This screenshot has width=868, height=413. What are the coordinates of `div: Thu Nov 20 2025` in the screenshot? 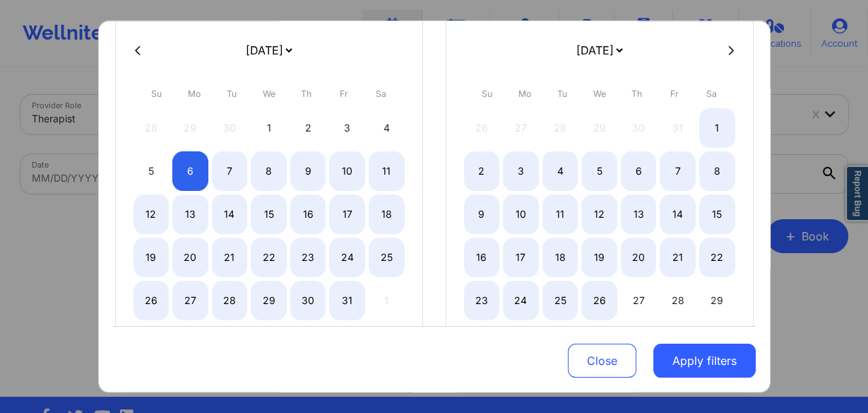 It's located at (639, 257).